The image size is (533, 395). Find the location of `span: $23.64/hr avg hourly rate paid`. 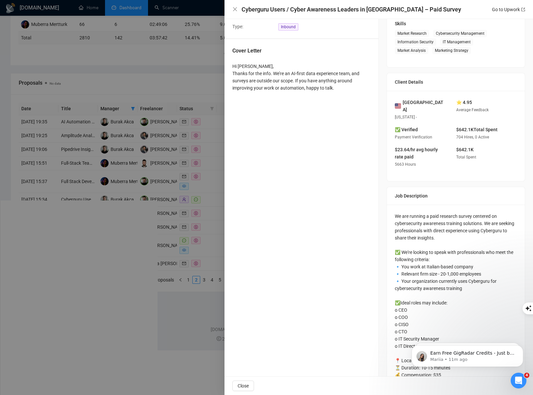

span: $23.64/hr avg hourly rate paid is located at coordinates (416, 153).